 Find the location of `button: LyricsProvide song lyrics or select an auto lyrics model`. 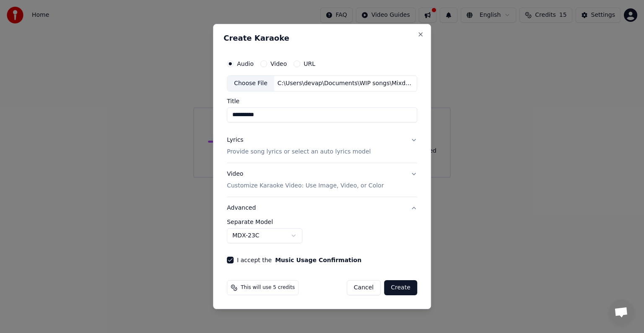

button: LyricsProvide song lyrics or select an auto lyrics model is located at coordinates (322, 146).